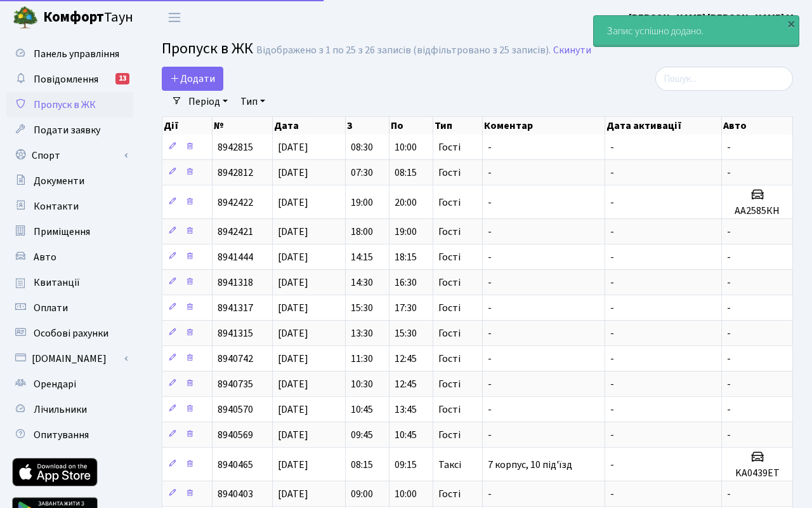 The image size is (812, 508). Describe the element at coordinates (236, 465) in the screenshot. I see `span: 8940465` at that location.